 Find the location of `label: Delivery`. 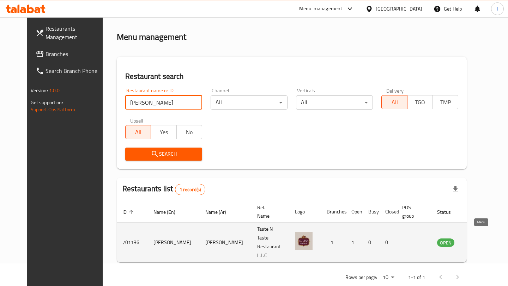

label: Delivery is located at coordinates (395, 91).